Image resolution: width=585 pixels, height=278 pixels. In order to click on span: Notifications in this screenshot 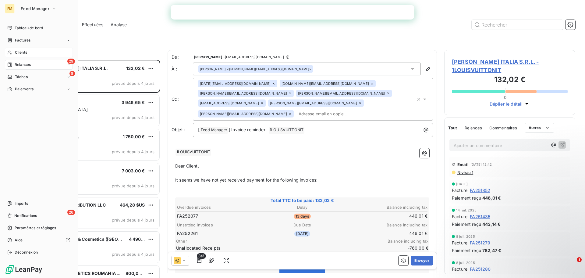, I will do `click(26, 216)`.